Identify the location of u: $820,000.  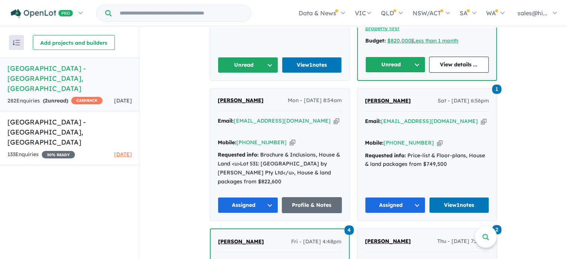
(399, 41).